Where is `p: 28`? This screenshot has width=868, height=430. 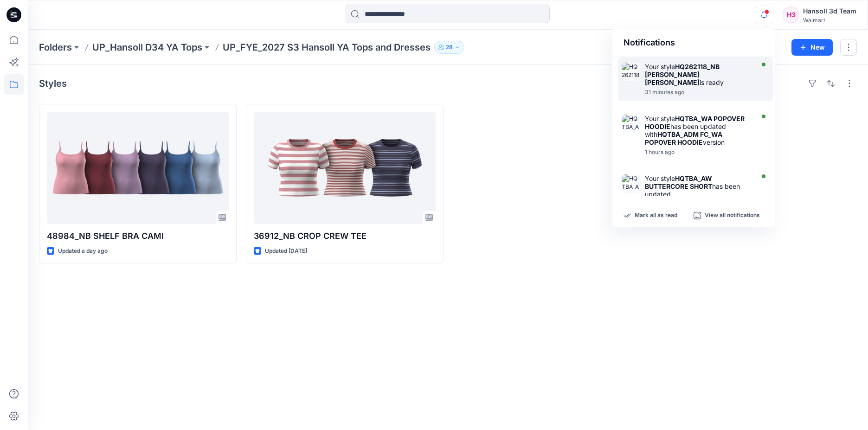 p: 28 is located at coordinates (449, 48).